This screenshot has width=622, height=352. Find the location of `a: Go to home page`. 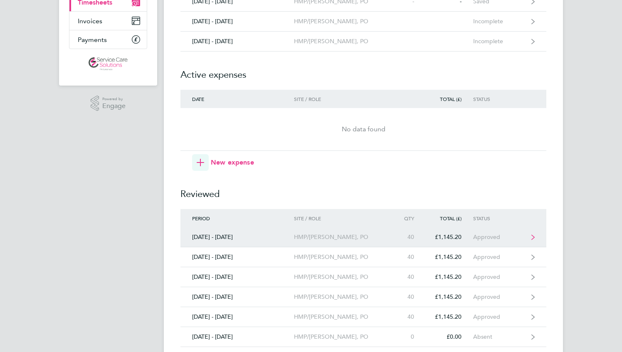

a: Go to home page is located at coordinates (108, 64).